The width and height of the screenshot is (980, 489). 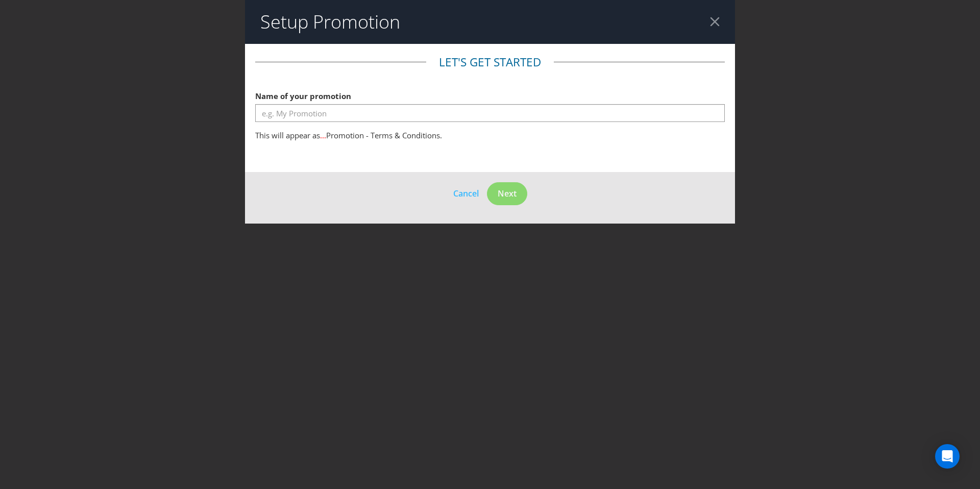 I want to click on button: Next, so click(x=507, y=193).